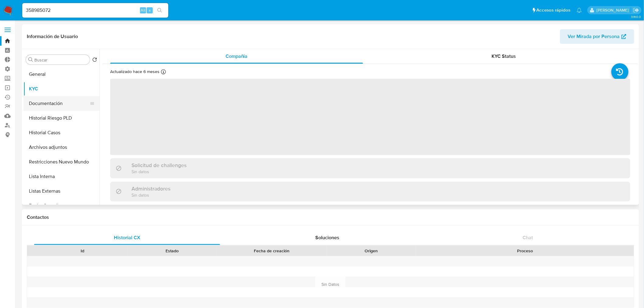  What do you see at coordinates (272, 251) in the screenshot?
I see `div: Fecha de creación` at bounding box center [272, 251].